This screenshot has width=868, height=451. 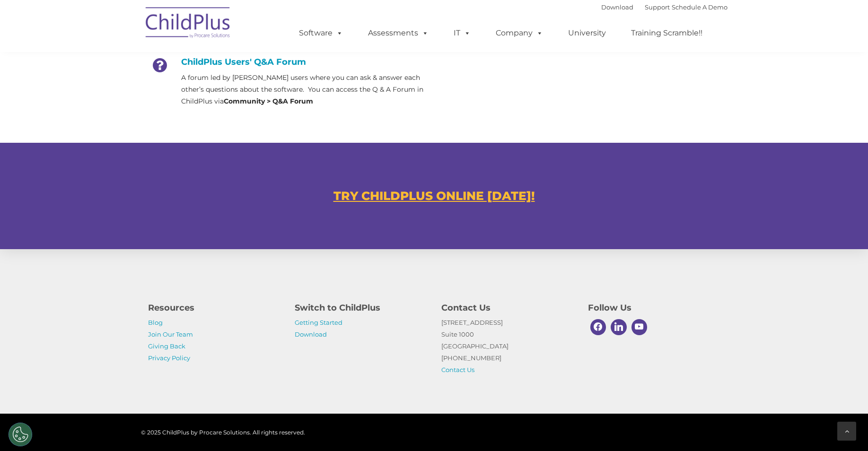 I want to click on button: Cookies Settings, so click(x=20, y=435).